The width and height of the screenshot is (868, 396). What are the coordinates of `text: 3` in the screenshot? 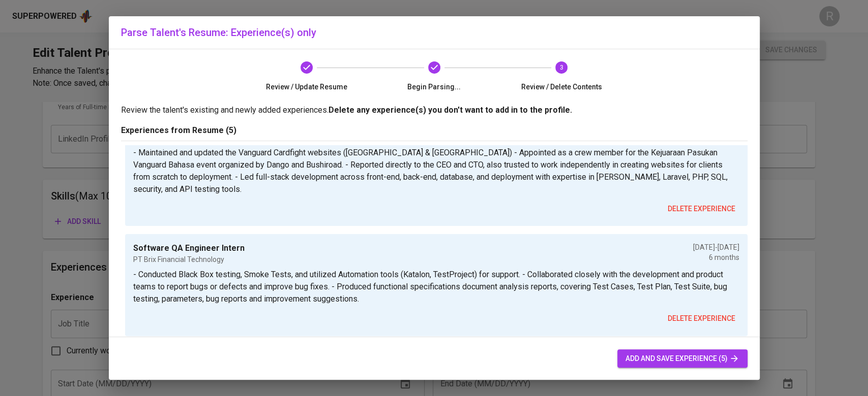 It's located at (562, 68).